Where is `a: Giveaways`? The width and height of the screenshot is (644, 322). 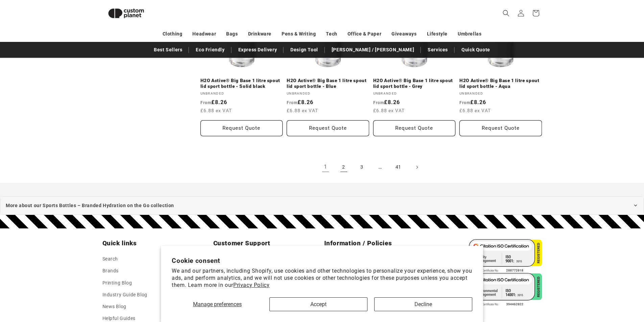 a: Giveaways is located at coordinates (404, 34).